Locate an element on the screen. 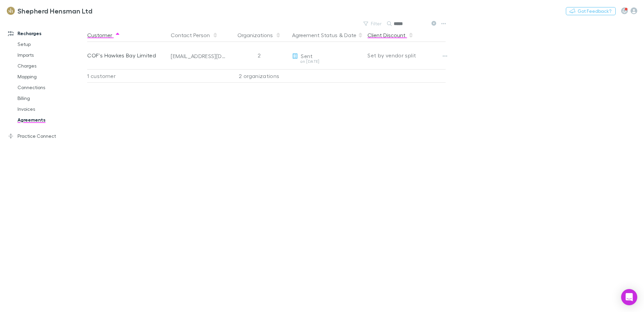  button: Customer is located at coordinates (104, 35).